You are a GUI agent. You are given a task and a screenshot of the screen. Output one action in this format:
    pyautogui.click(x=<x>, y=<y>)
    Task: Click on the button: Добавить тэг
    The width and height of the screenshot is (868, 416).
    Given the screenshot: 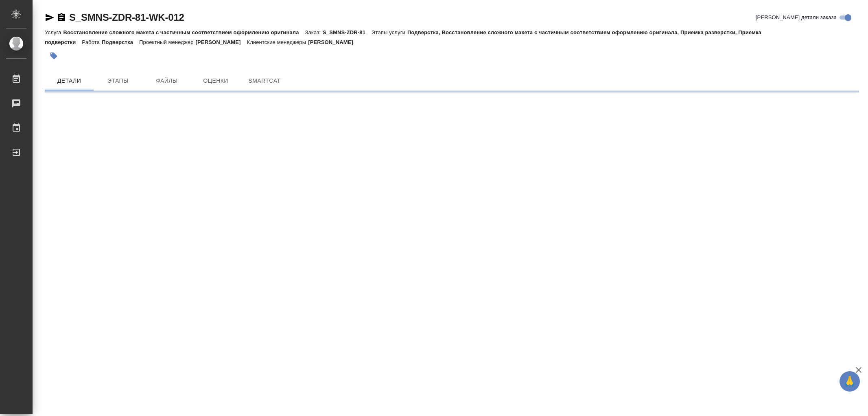 What is the action you would take?
    pyautogui.click(x=53, y=56)
    